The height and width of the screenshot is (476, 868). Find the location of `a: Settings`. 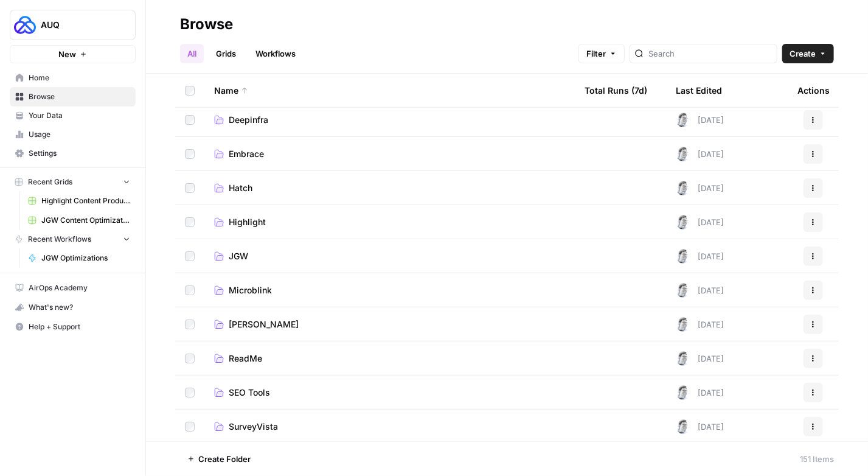

a: Settings is located at coordinates (72, 154).